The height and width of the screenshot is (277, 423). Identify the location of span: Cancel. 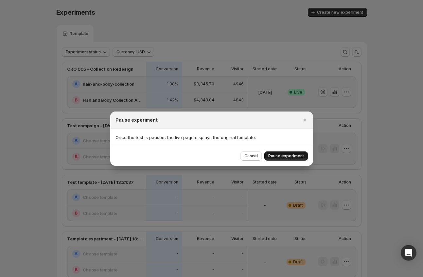
(251, 156).